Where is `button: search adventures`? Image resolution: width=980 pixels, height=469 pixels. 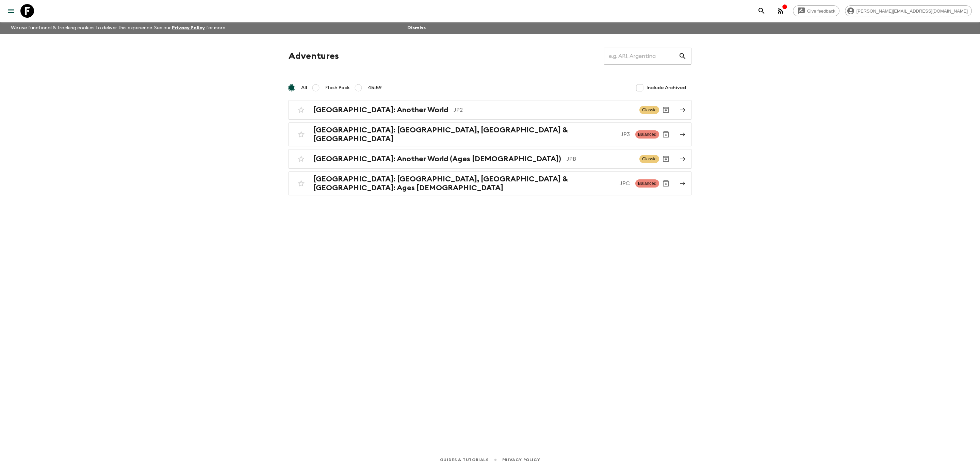 button: search adventures is located at coordinates (761, 11).